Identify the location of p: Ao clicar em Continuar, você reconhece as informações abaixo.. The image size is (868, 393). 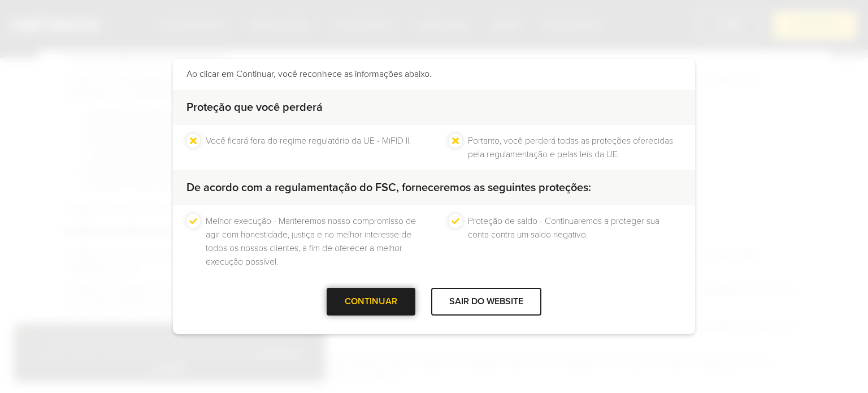
(434, 74).